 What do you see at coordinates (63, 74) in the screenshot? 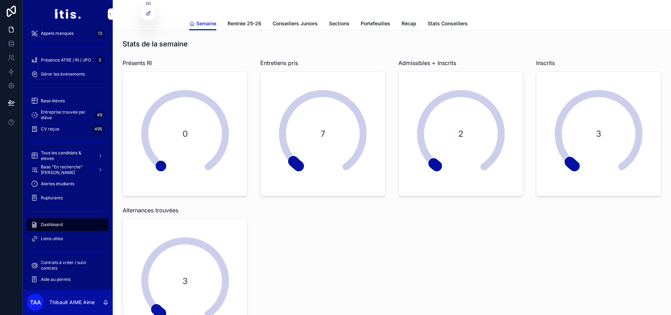
I see `span: Gérer les évènements` at bounding box center [63, 74].